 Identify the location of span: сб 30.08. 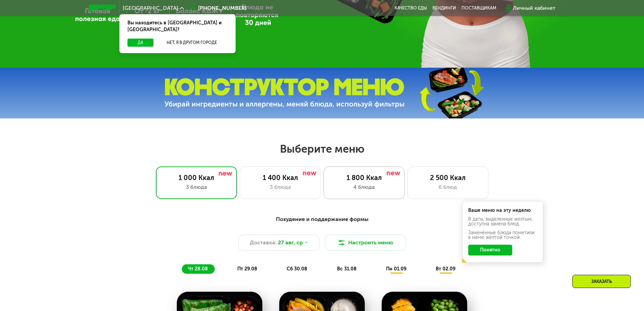
(297, 269).